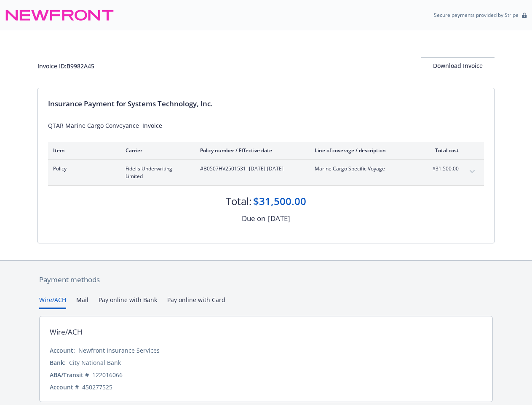 The height and width of the screenshot is (405, 532). Describe the element at coordinates (95, 362) in the screenshot. I see `div: City National Bank` at that location.